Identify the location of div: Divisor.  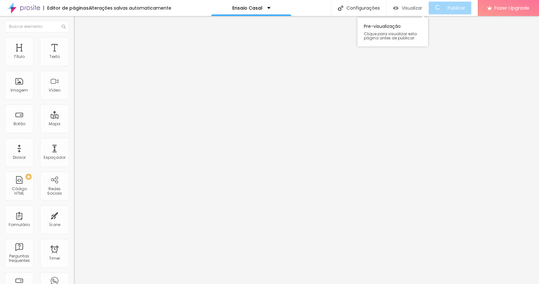
(19, 158).